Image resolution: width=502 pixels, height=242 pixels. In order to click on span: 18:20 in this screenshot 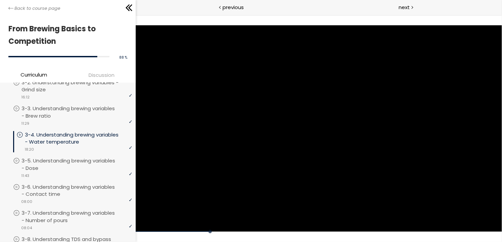, I will do `click(29, 149)`.